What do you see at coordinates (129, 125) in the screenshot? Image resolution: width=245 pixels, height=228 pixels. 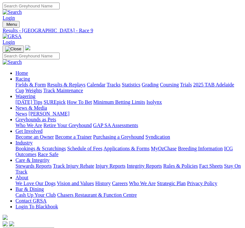 I see `div: Greyhounds as Pets` at bounding box center [129, 125].